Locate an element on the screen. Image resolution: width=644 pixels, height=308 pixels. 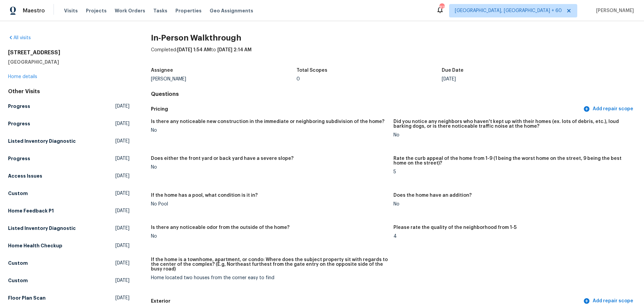
h5: Total Scopes is located at coordinates (312, 70).